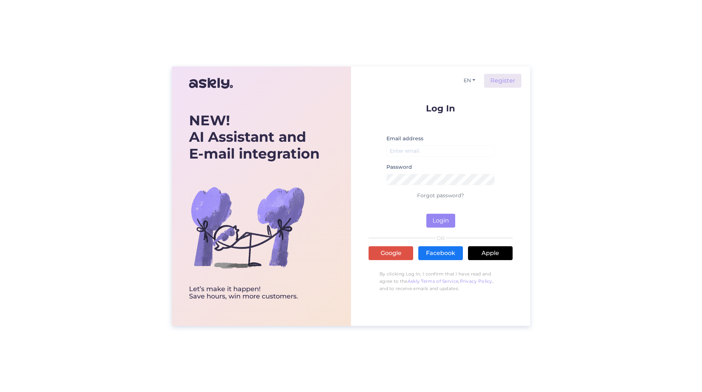 Image resolution: width=702 pixels, height=392 pixels. What do you see at coordinates (399, 167) in the screenshot?
I see `label: Password` at bounding box center [399, 167].